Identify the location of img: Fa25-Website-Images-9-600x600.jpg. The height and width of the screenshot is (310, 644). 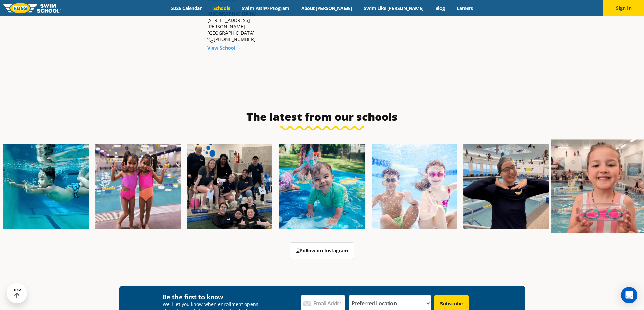
(506, 187).